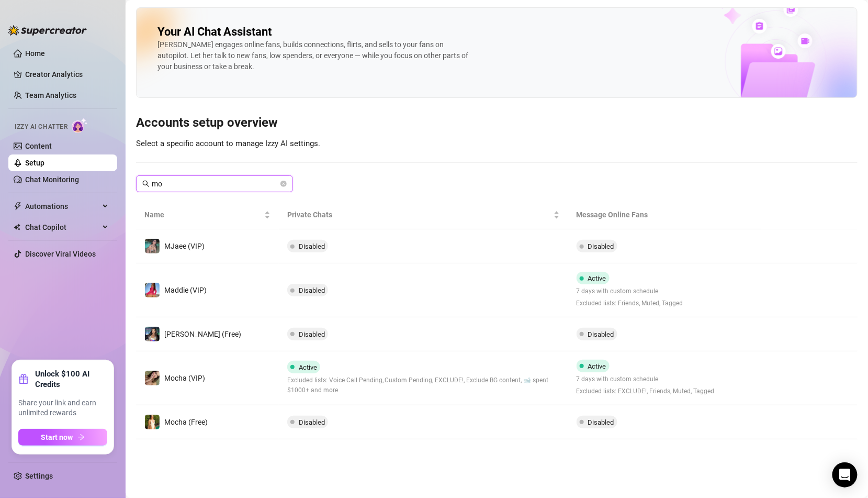 The width and height of the screenshot is (868, 498). I want to click on input: Search account, so click(215, 183).